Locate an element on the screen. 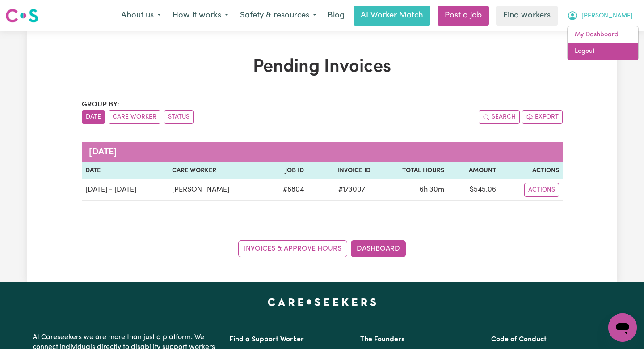 This screenshot has width=644, height=349. a: Find workers is located at coordinates (527, 16).